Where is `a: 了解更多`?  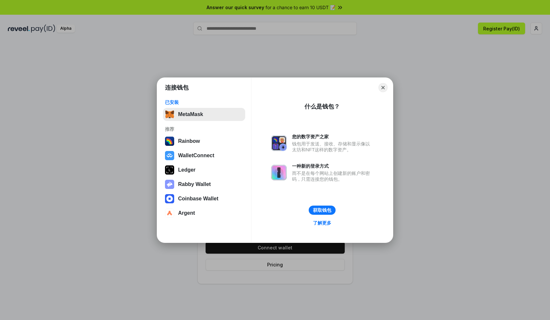
a: 了解更多 is located at coordinates (322, 223).